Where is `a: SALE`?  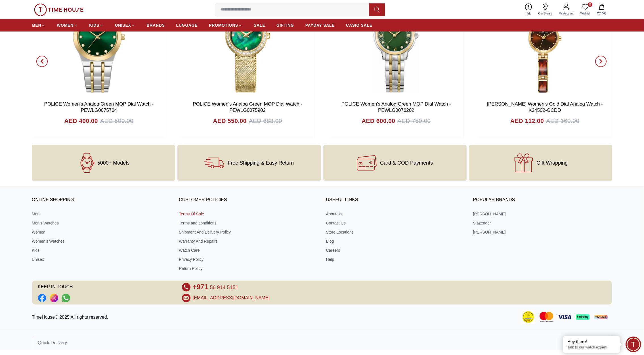
a: SALE is located at coordinates (260, 25).